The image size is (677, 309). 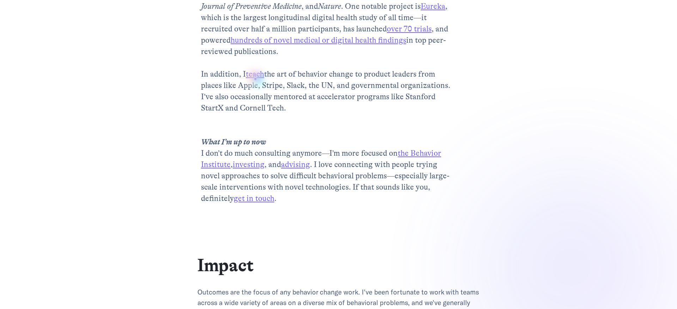 I want to click on a: hundreds of novel medical or digital health findings, so click(x=318, y=40).